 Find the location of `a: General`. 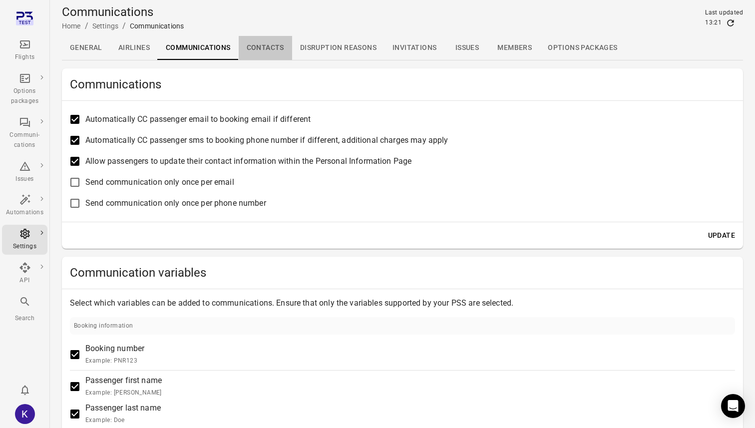

a: General is located at coordinates (86, 48).